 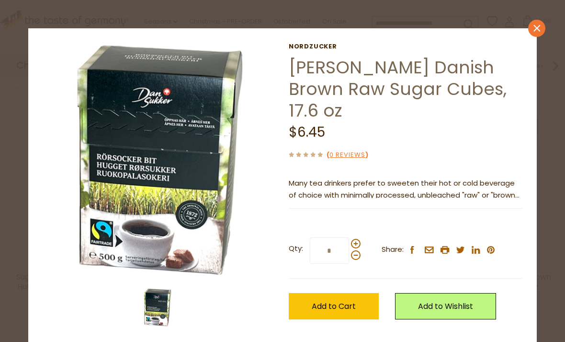 I want to click on span: Share:, so click(x=393, y=249).